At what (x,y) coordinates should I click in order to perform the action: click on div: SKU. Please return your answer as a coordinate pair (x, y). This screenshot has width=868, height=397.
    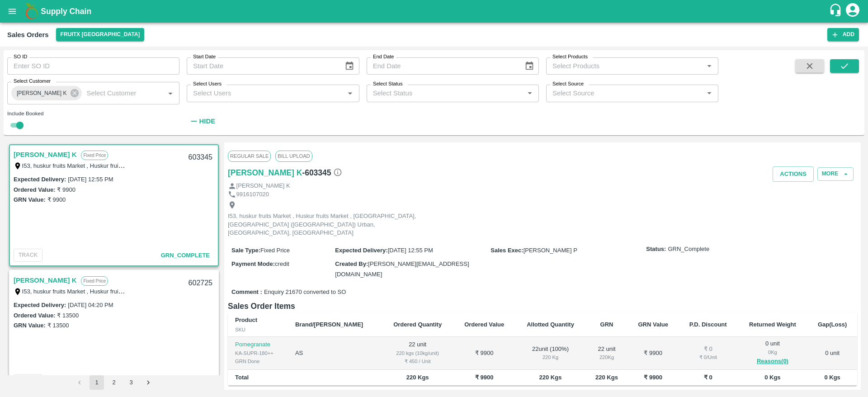
    Looking at the image, I should click on (258, 330).